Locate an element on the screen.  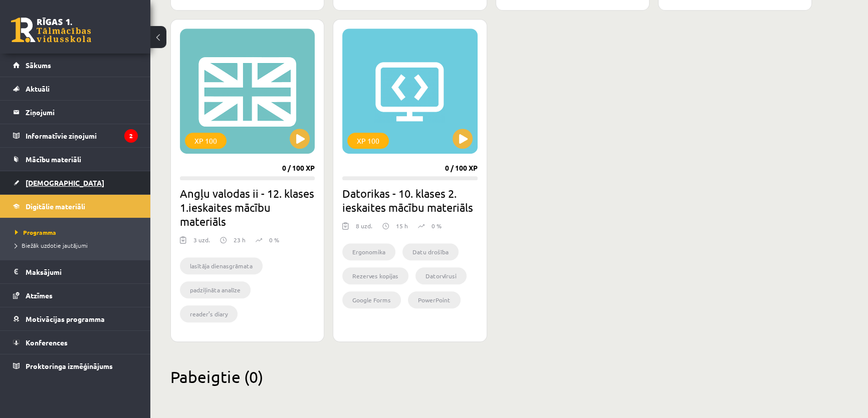
li: PowerPoint is located at coordinates (434, 300).